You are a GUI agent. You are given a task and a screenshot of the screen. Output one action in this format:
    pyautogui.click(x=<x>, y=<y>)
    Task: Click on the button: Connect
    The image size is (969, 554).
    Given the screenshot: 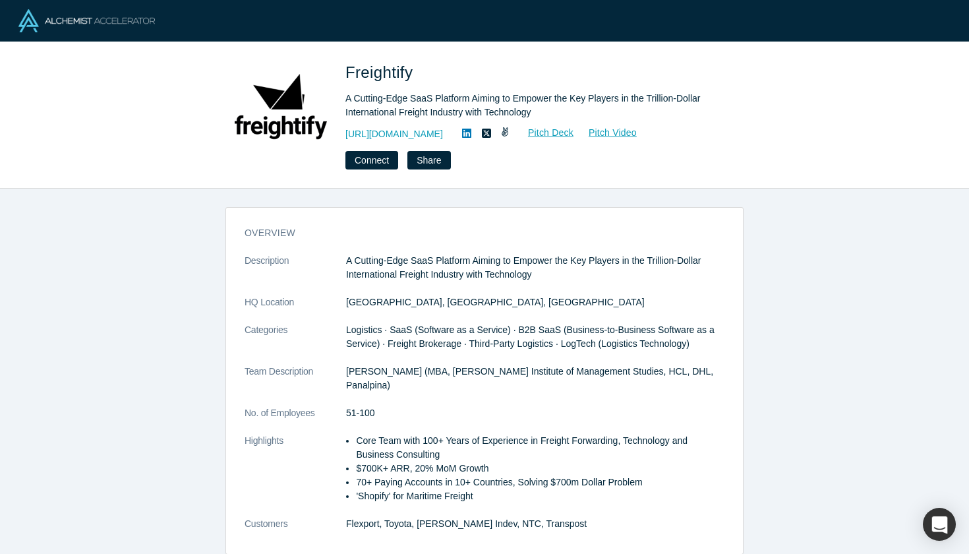 What is the action you would take?
    pyautogui.click(x=372, y=160)
    